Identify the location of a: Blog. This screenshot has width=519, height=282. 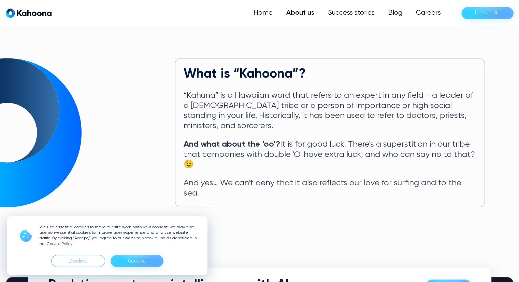
(395, 13).